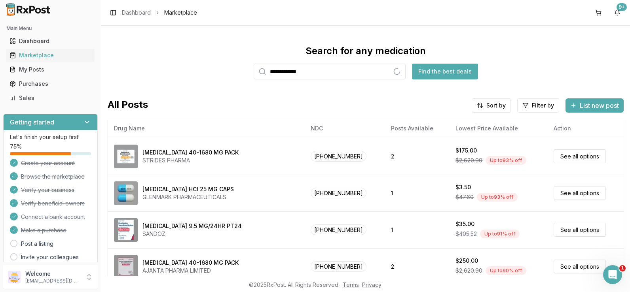  Describe the element at coordinates (585, 129) in the screenshot. I see `th: Action` at that location.